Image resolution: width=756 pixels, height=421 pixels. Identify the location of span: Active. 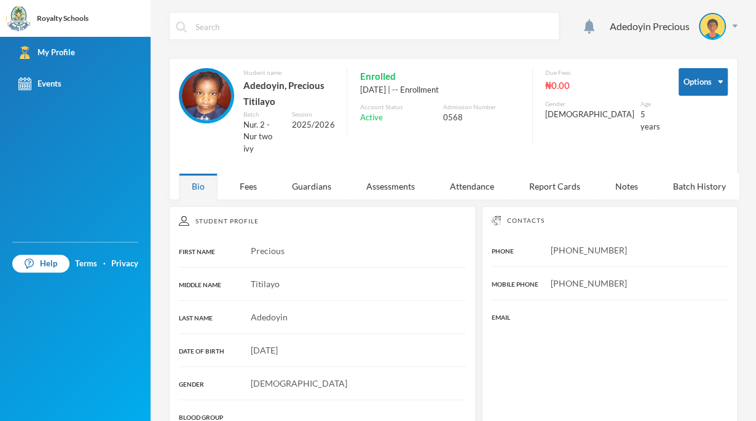
(370, 118).